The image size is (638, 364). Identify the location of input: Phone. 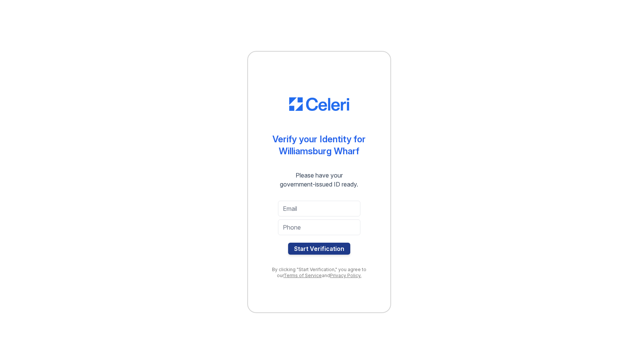
(319, 227).